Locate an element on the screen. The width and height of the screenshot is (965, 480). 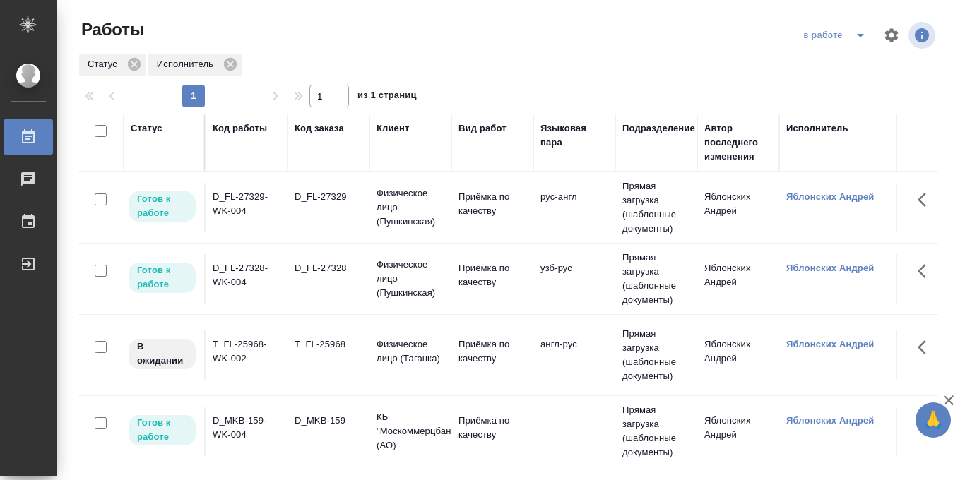
div: D_FL-27329 is located at coordinates (328, 197).